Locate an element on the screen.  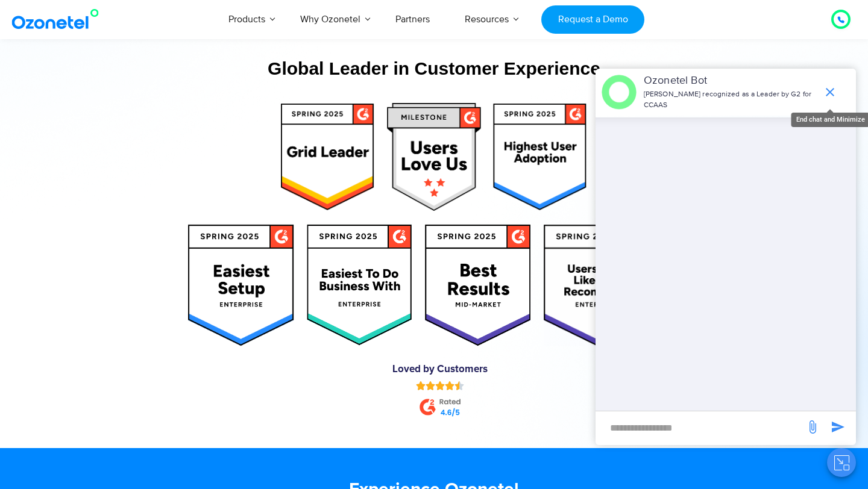
div: new-msg-input is located at coordinates (700, 428).